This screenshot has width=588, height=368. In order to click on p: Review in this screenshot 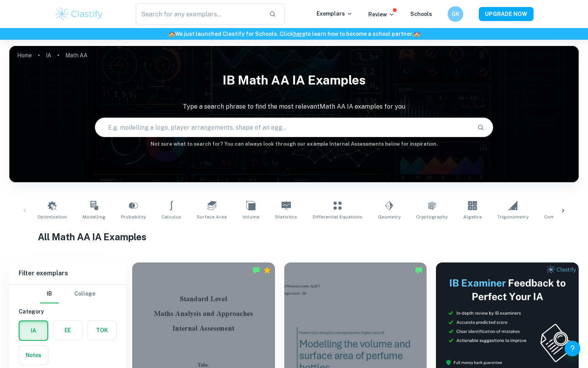, I will do `click(381, 14)`.